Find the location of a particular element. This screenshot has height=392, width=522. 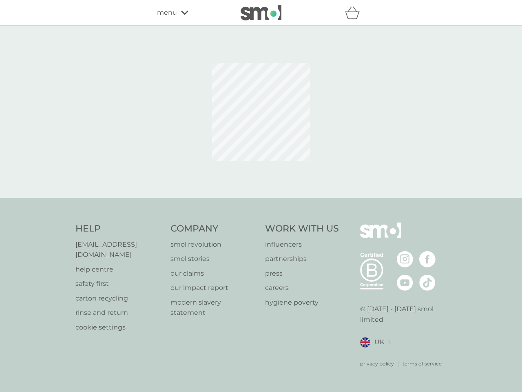

p: our claims is located at coordinates (214, 273).